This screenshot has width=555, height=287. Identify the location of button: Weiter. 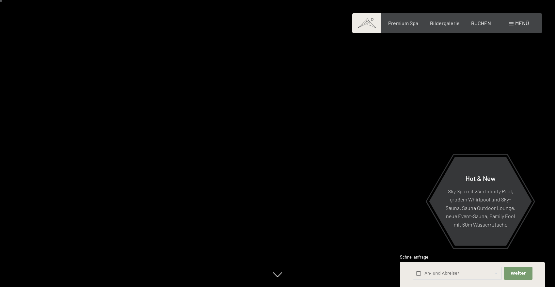
(518, 273).